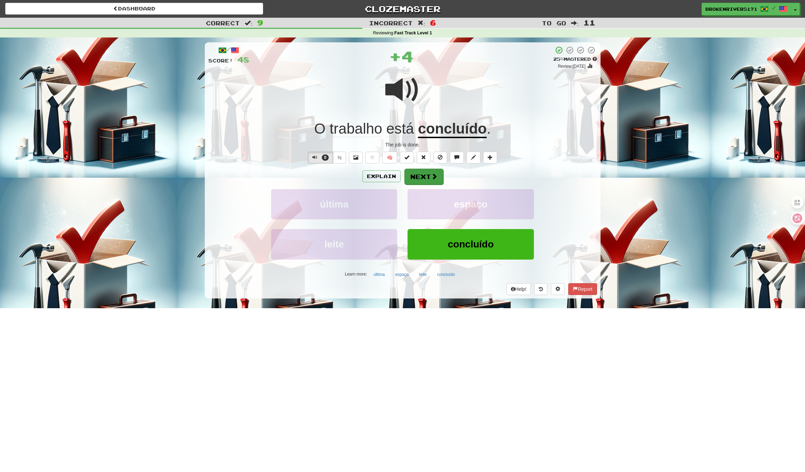 Image resolution: width=805 pixels, height=472 pixels. Describe the element at coordinates (731, 9) in the screenshot. I see `span: BrokenRiver5171` at that location.